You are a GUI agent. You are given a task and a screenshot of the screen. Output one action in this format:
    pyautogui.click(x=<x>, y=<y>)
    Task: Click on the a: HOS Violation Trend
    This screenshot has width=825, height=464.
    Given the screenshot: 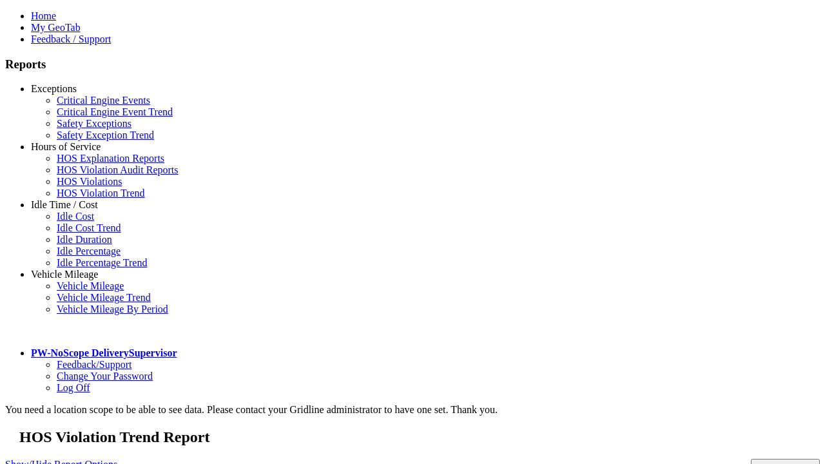 What is the action you would take?
    pyautogui.click(x=101, y=193)
    